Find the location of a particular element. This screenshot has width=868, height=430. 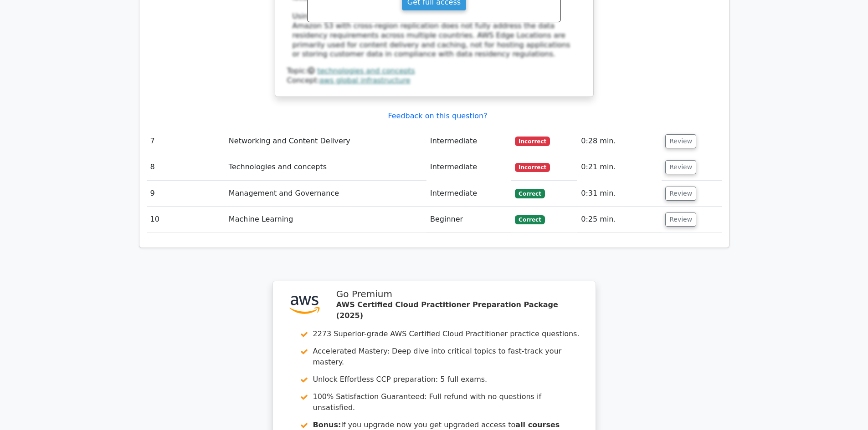

a: aws global infrastructure is located at coordinates (365, 80).